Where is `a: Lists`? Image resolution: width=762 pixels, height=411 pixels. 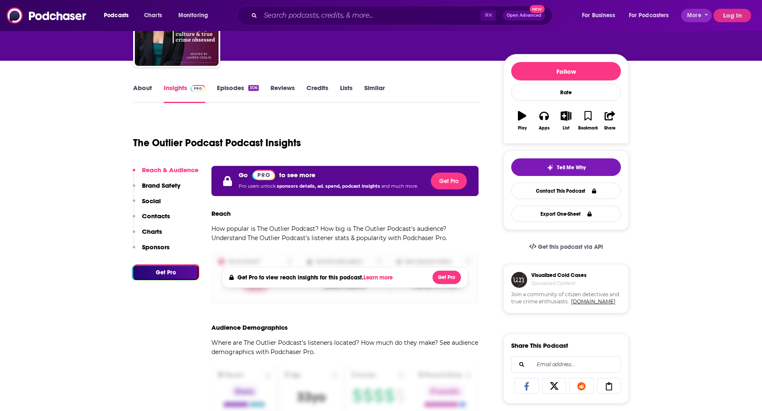 a: Lists is located at coordinates (346, 93).